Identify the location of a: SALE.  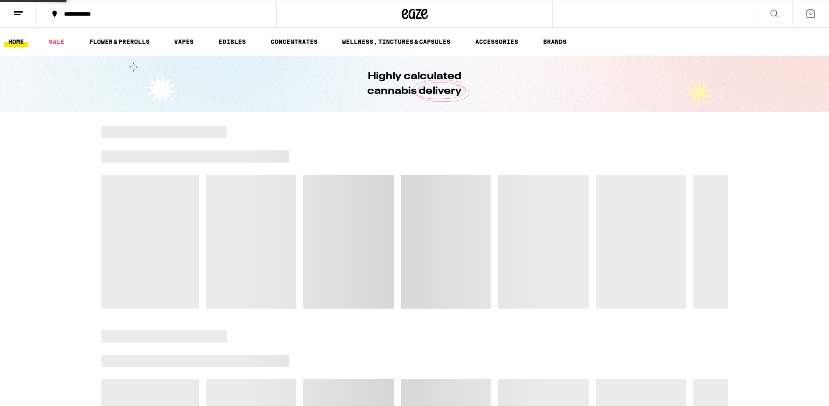
(57, 42).